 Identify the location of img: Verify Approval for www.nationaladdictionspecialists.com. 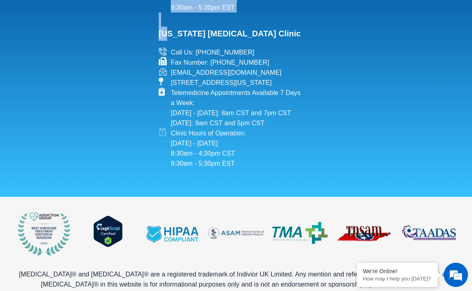
(108, 231).